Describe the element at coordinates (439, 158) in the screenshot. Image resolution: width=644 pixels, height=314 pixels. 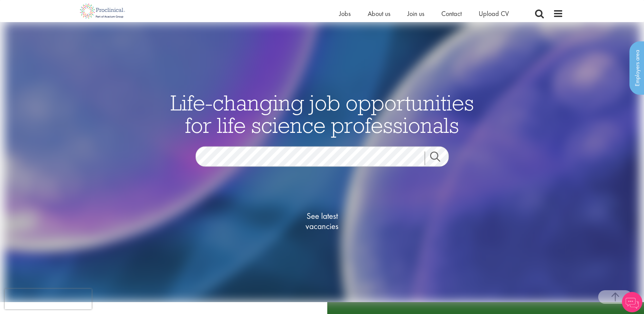
I see `a: Job search submit button` at that location.